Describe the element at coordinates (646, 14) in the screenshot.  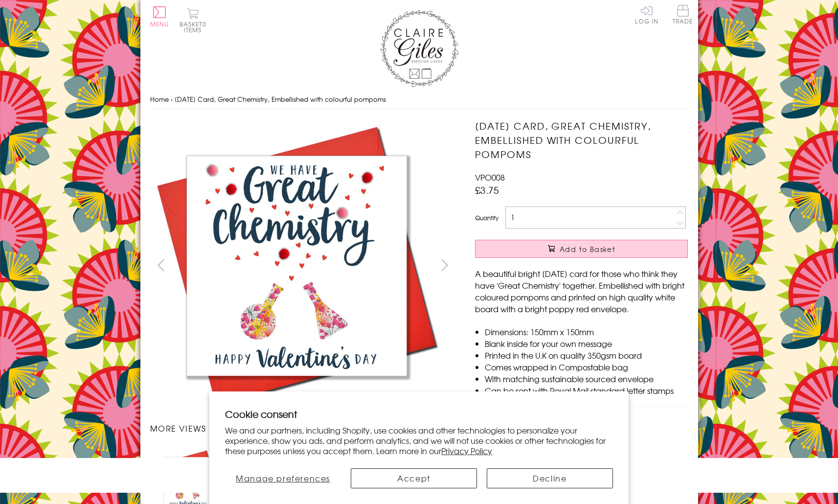
I see `a: Log In` at that location.